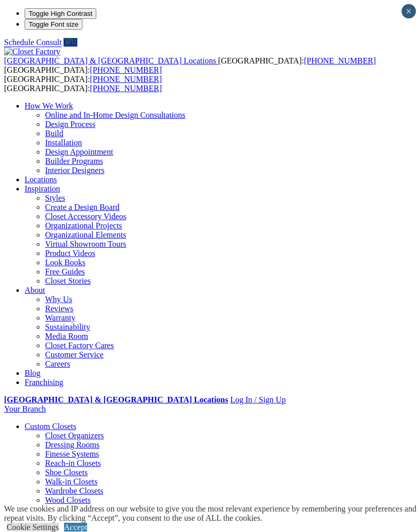  I want to click on a: Reviews, so click(59, 308).